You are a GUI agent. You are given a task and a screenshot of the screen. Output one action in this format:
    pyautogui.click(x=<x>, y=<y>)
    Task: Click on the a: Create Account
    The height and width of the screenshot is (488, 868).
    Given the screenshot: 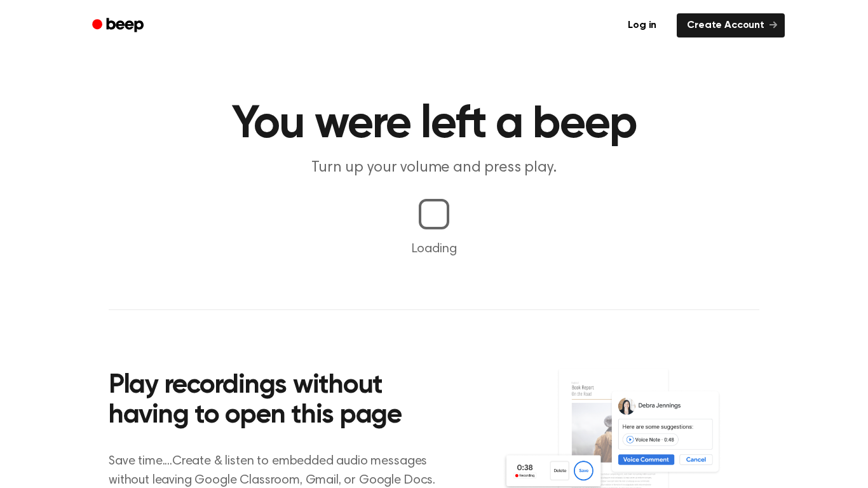 What is the action you would take?
    pyautogui.click(x=730, y=25)
    